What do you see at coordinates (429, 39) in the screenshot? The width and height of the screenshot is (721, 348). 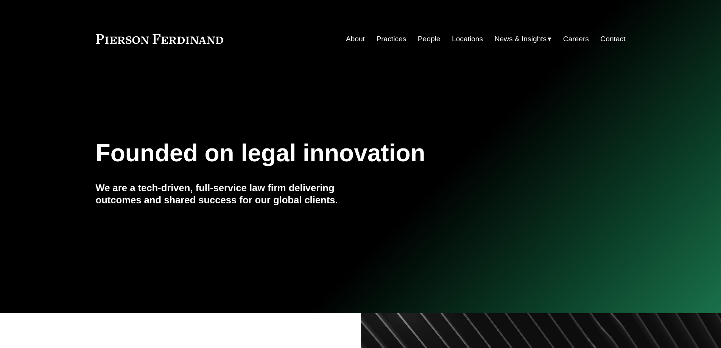 I see `a: People` at bounding box center [429, 39].